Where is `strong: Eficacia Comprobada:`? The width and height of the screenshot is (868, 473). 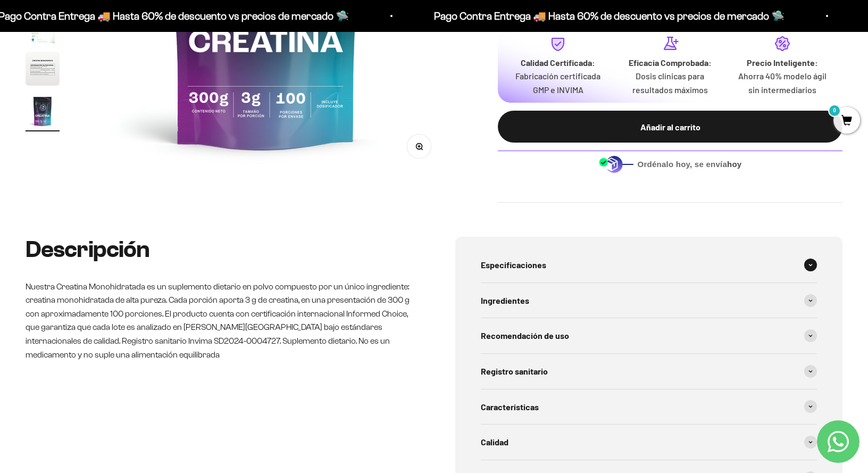
strong: Eficacia Comprobada: is located at coordinates (670, 62).